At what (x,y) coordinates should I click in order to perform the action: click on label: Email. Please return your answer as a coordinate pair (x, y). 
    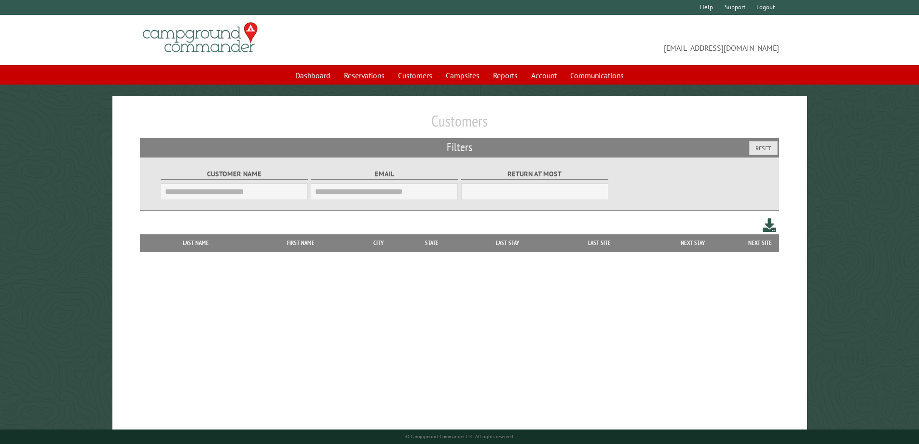
    Looking at the image, I should click on (384, 174).